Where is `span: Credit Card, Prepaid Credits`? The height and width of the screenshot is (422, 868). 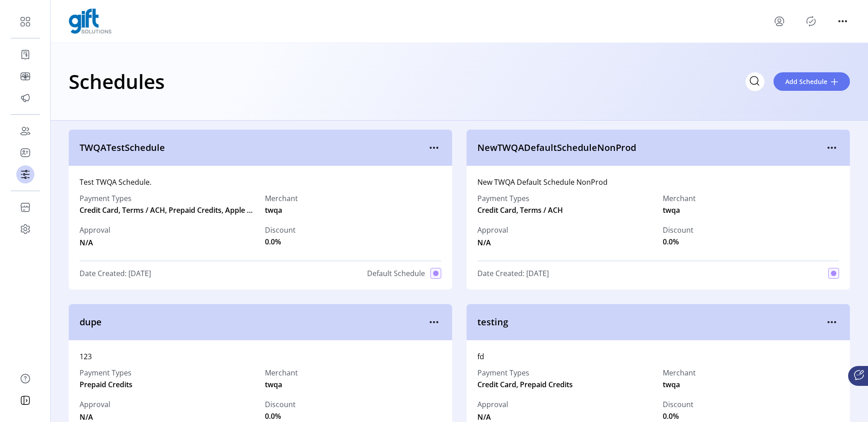 span: Credit Card, Prepaid Credits is located at coordinates (566, 385).